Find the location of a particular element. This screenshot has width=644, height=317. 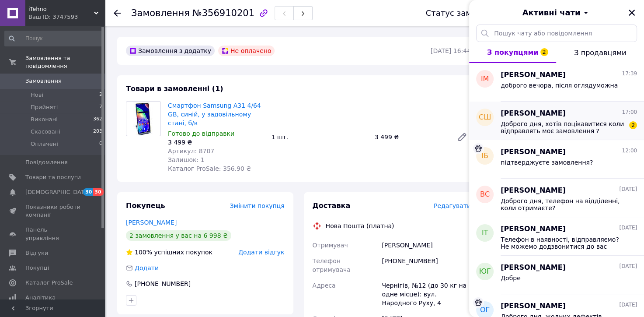

a: Редагувати is located at coordinates (462, 137).